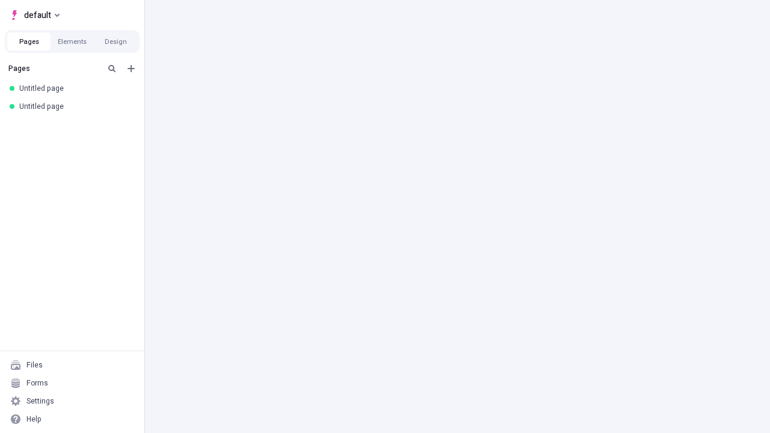 The height and width of the screenshot is (433, 770). Describe the element at coordinates (29, 41) in the screenshot. I see `button: Pages` at that location.